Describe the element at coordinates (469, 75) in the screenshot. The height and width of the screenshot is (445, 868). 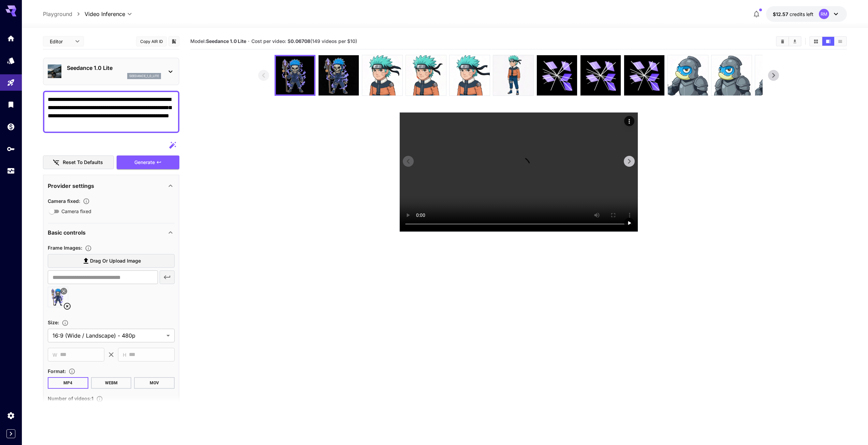
I see `img: 1EKuAAAAAElFTkSuQmCC` at that location.